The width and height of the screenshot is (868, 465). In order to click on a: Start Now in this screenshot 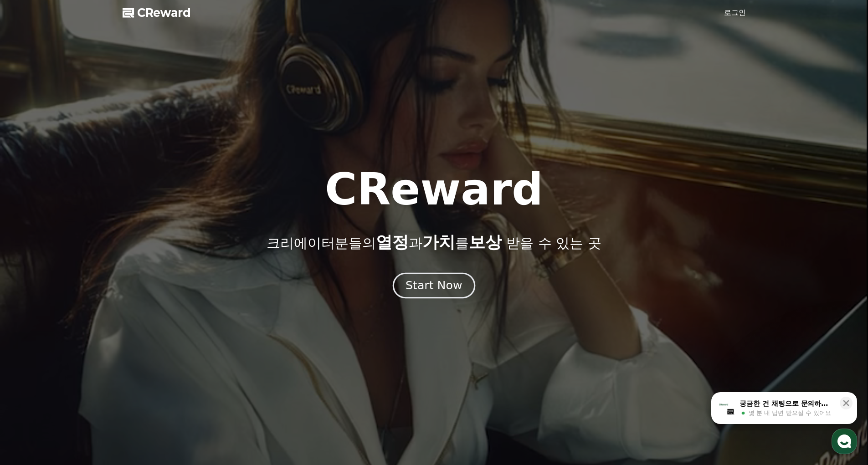, I will do `click(434, 286)`.